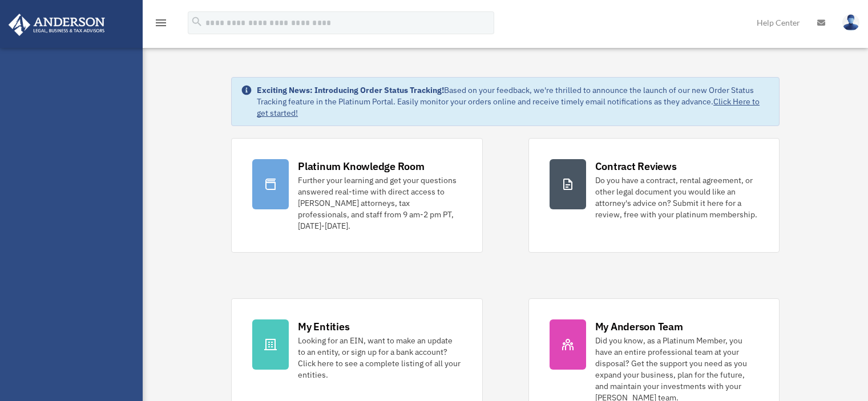 This screenshot has width=868, height=401. What do you see at coordinates (197, 22) in the screenshot?
I see `i: search` at bounding box center [197, 22].